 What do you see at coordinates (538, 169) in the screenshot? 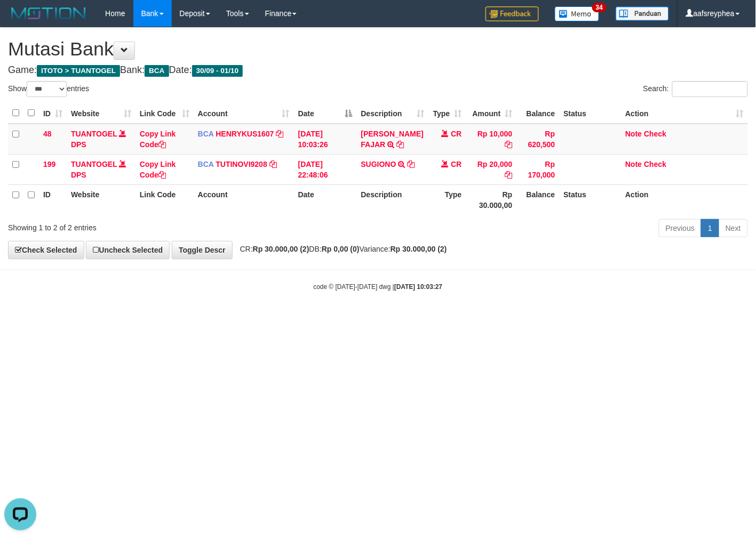
I see `td: Rp 170,000` at bounding box center [538, 169].